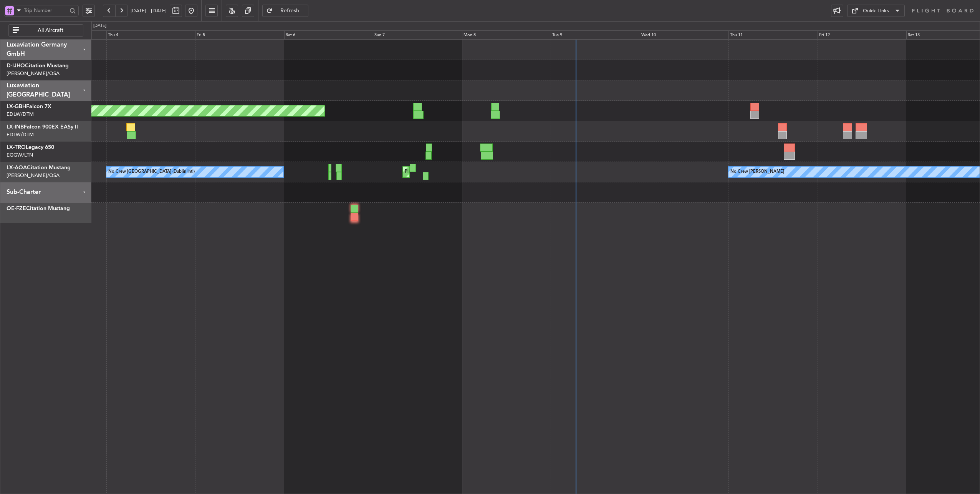 The width and height of the screenshot is (980, 494). Describe the element at coordinates (418, 35) in the screenshot. I see `div: Sun 7` at that location.